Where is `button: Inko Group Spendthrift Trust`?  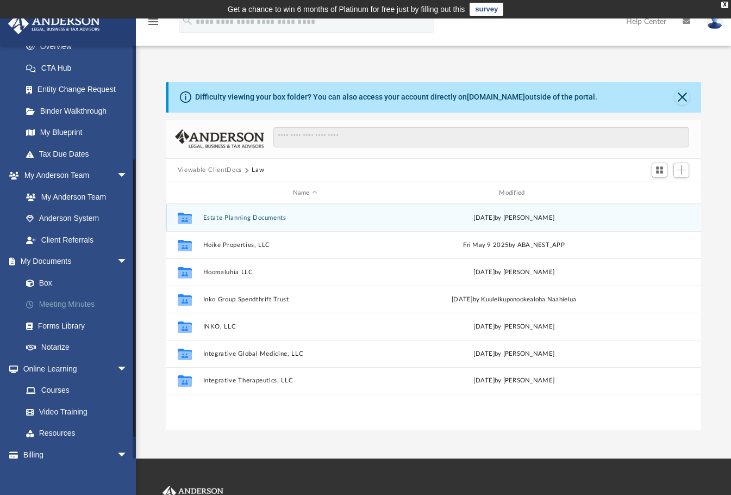 button: Inko Group Spendthrift Trust is located at coordinates (305, 299).